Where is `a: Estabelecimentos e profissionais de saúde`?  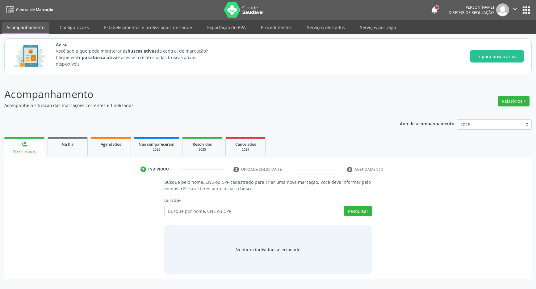 a: Estabelecimentos e profissionais de saúde is located at coordinates (148, 27).